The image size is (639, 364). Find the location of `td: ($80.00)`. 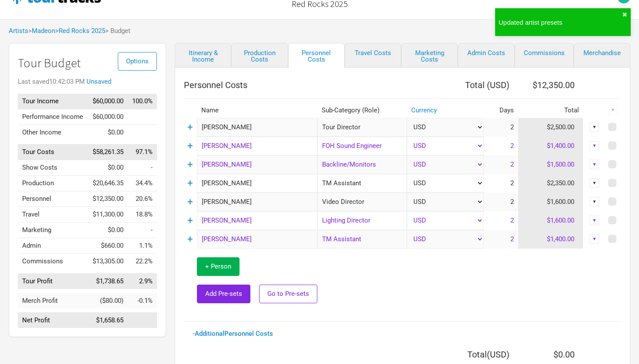

td: ($80.00) is located at coordinates (108, 301).